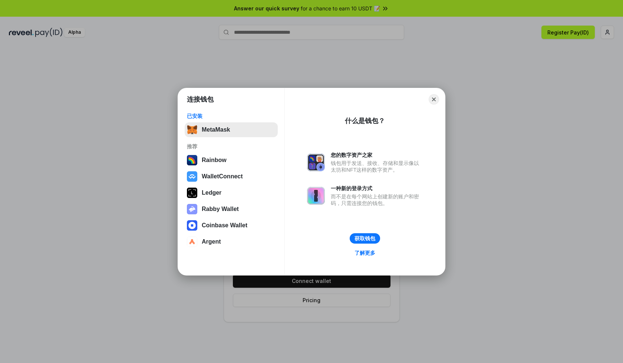  Describe the element at coordinates (377, 200) in the screenshot. I see `div: 而不是在每个网站上创建新的账户和密码，只需连接您的钱包。` at that location.